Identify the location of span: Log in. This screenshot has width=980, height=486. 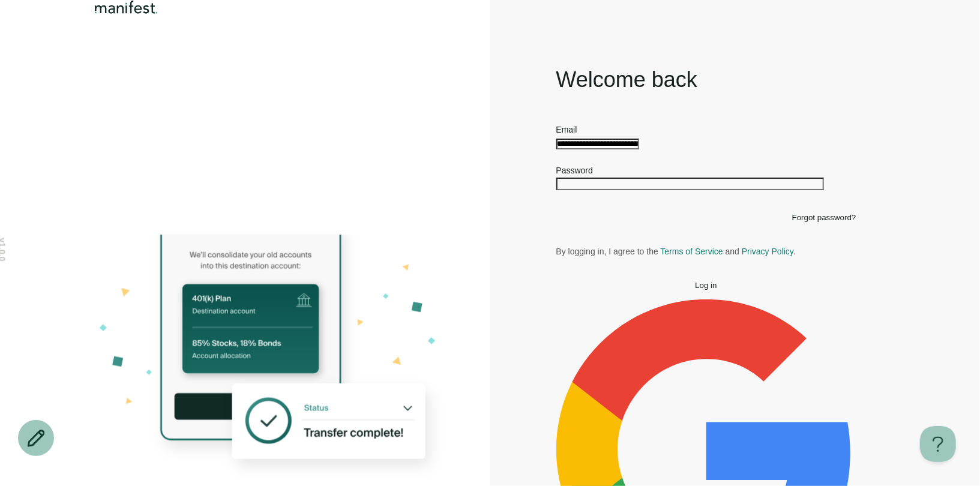
(706, 285).